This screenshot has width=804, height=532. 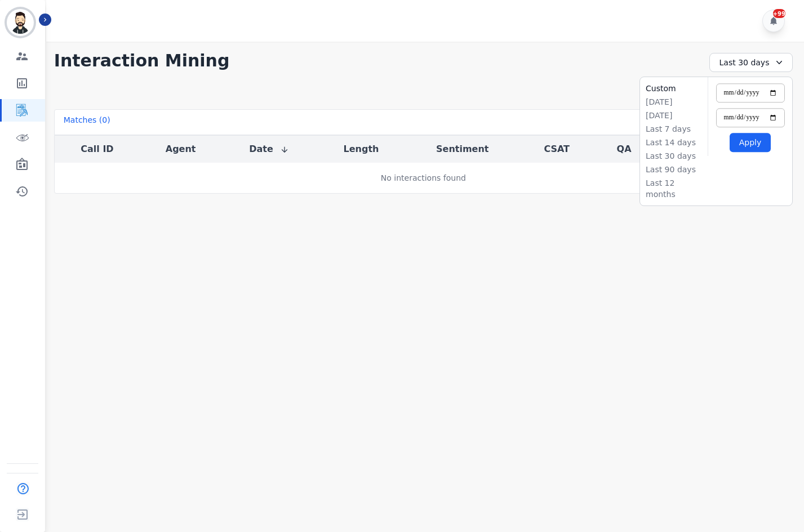 What do you see at coordinates (674, 129) in the screenshot?
I see `li: Last 7 days` at bounding box center [674, 129].